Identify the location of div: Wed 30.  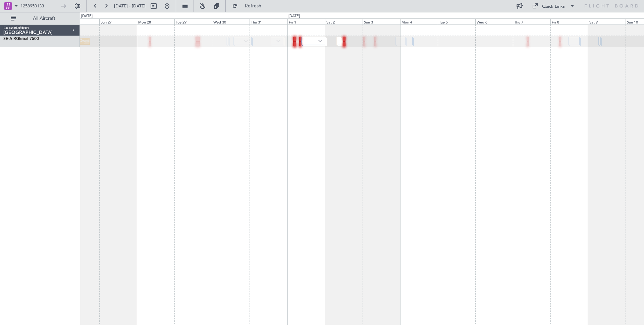
(231, 22).